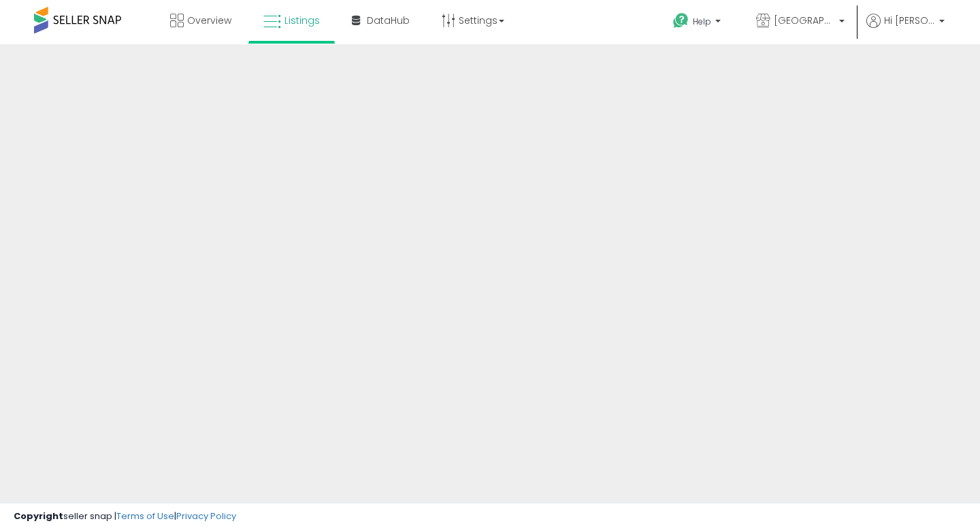  I want to click on div: seller snap | |, so click(124, 517).